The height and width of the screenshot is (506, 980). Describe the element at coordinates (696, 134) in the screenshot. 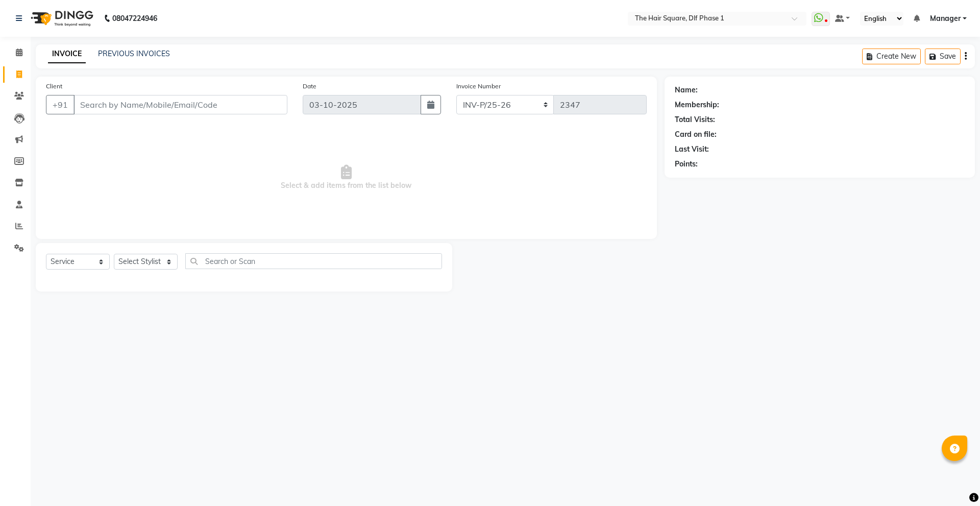

I see `div: Card on file:` at that location.